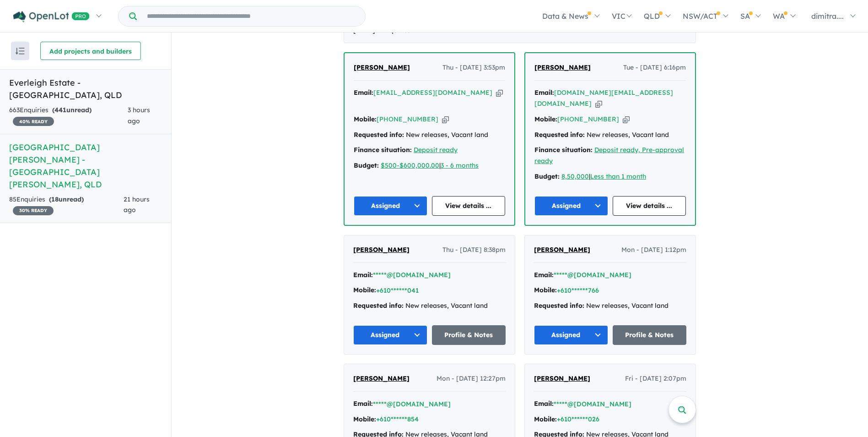 The image size is (868, 437). I want to click on u: 3 - 6 months, so click(460, 166).